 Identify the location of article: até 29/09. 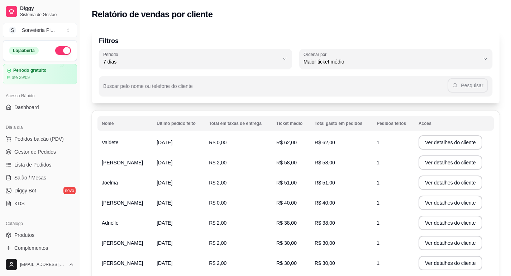
(21, 77).